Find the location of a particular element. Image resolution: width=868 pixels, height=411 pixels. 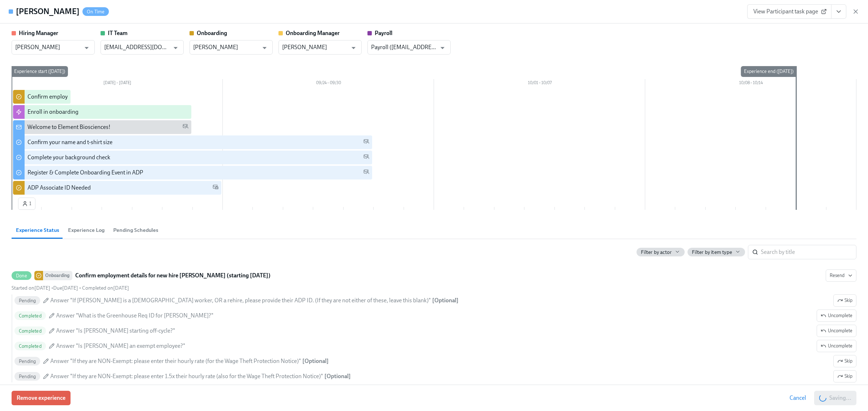

span: Answer "If they are NON-Exempt: please enter their hourly rate (for the Wage Theft Protection Not... is located at coordinates (175, 361).